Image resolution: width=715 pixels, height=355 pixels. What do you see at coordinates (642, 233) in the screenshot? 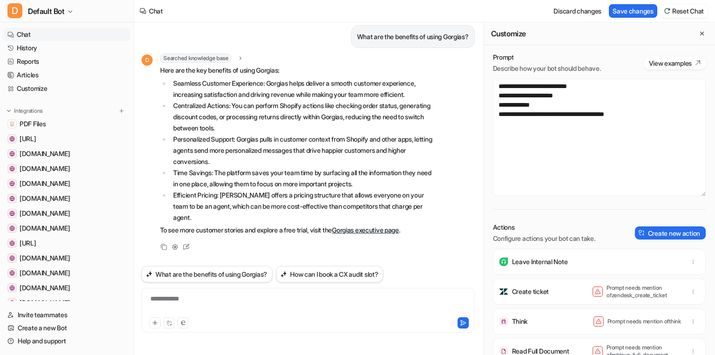
I see `img: create-action-icon.svg` at bounding box center [642, 233].